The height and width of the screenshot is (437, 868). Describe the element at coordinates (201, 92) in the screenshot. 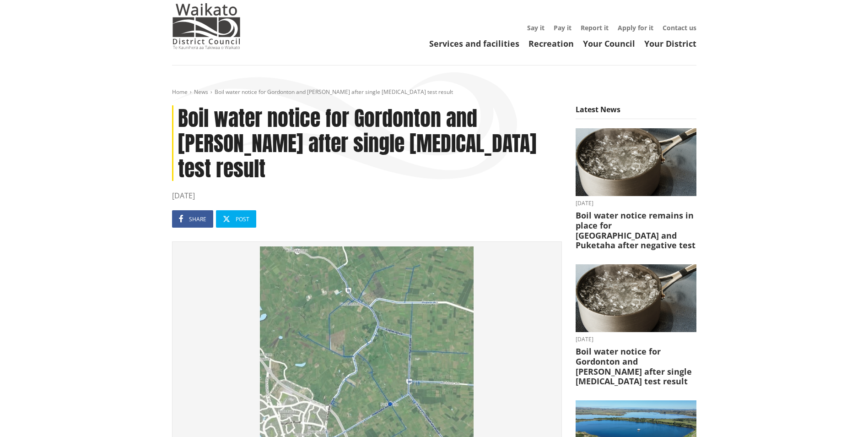

I see `a: News` at that location.